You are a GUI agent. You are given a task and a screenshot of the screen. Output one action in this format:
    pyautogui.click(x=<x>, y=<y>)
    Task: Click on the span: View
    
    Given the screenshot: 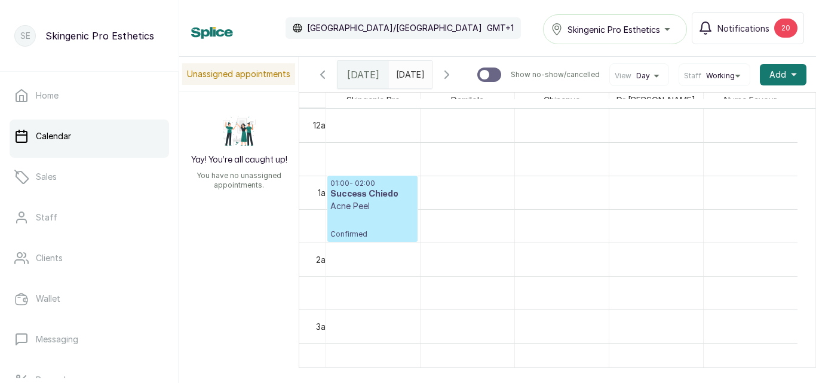 What is the action you would take?
    pyautogui.click(x=623, y=76)
    